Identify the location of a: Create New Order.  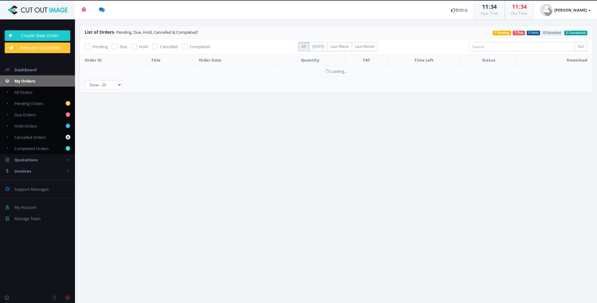
(38, 36).